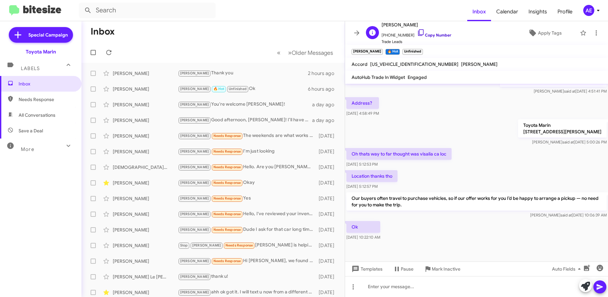  What do you see at coordinates (413, 52) in the screenshot?
I see `small: Unfinished` at bounding box center [413, 52].